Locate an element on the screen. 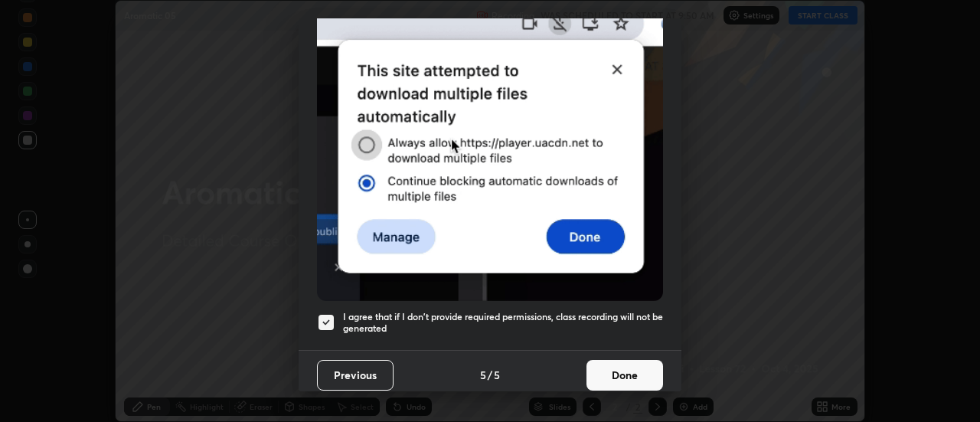  h5: I agree that if I don't provide required permissions, class recording will not be generated is located at coordinates (503, 323).